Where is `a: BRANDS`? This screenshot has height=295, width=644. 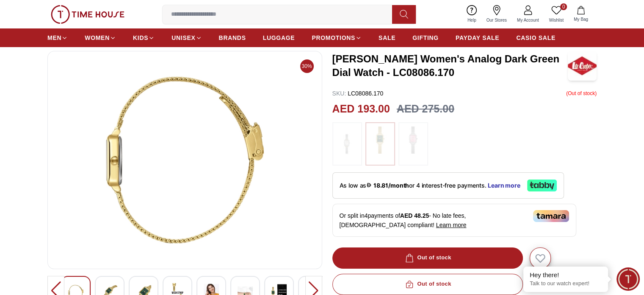 a: BRANDS is located at coordinates (233, 38).